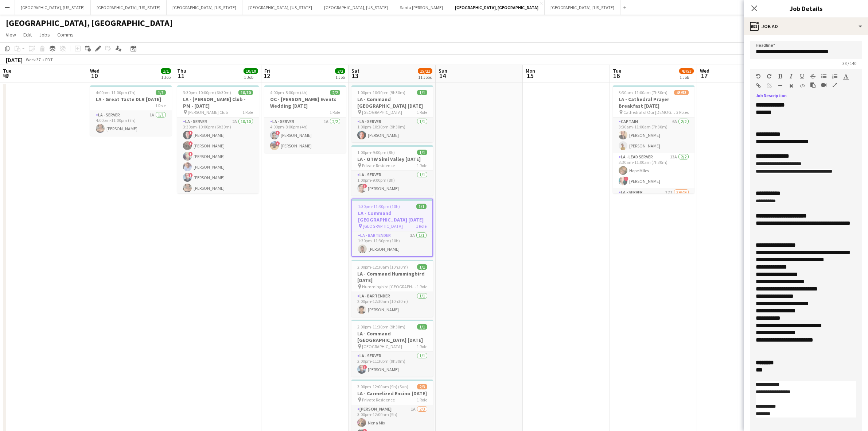  Describe the element at coordinates (383, 387) in the screenshot. I see `span: 3:00pm-12:00am (9h) (Sun)` at that location.